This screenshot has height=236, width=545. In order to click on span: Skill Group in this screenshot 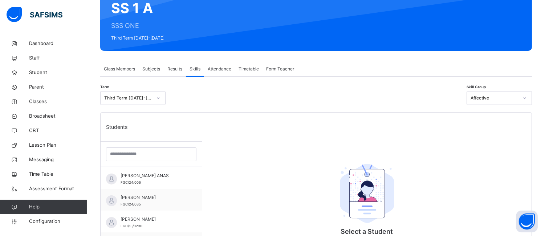, I will do `click(476, 87)`.